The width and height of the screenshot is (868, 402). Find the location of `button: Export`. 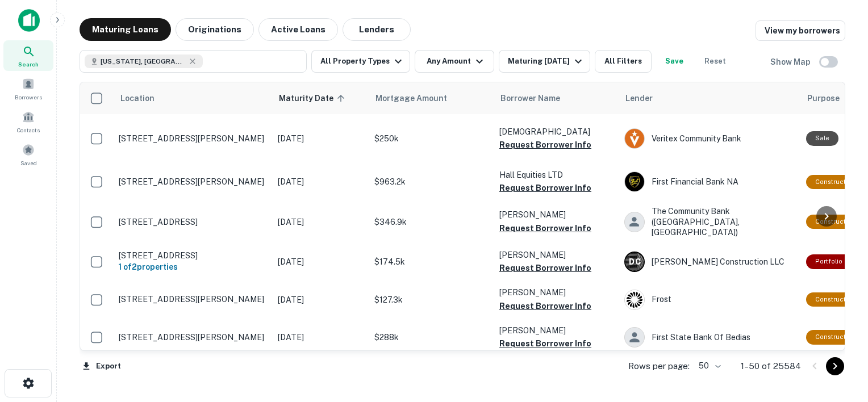

button: Export is located at coordinates (102, 366).